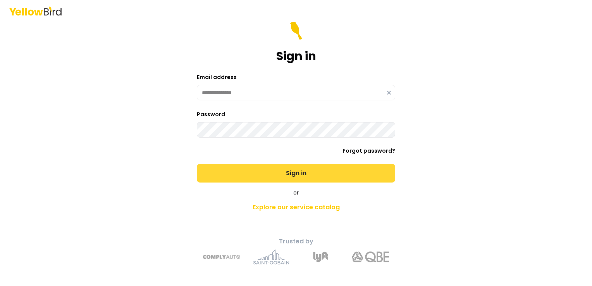 This screenshot has width=592, height=286. Describe the element at coordinates (296, 56) in the screenshot. I see `h1: Sign in` at that location.